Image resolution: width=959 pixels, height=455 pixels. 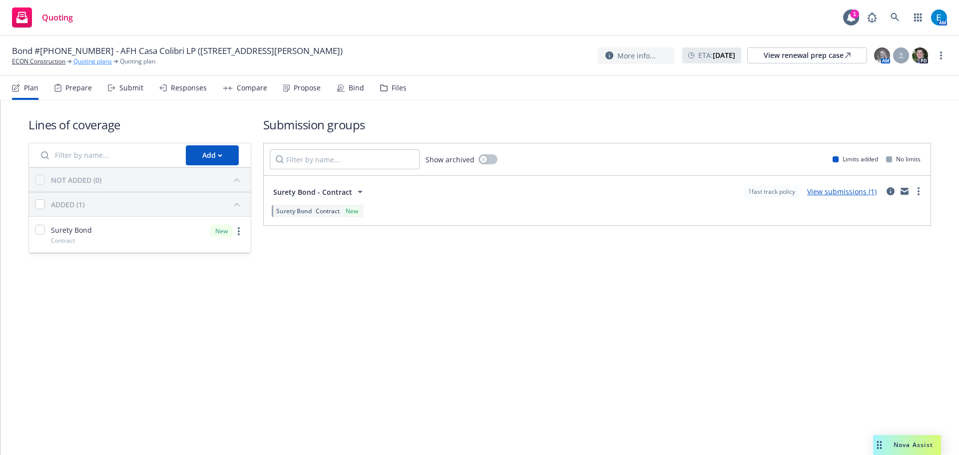 I want to click on span: Nova Assist, so click(x=913, y=445).